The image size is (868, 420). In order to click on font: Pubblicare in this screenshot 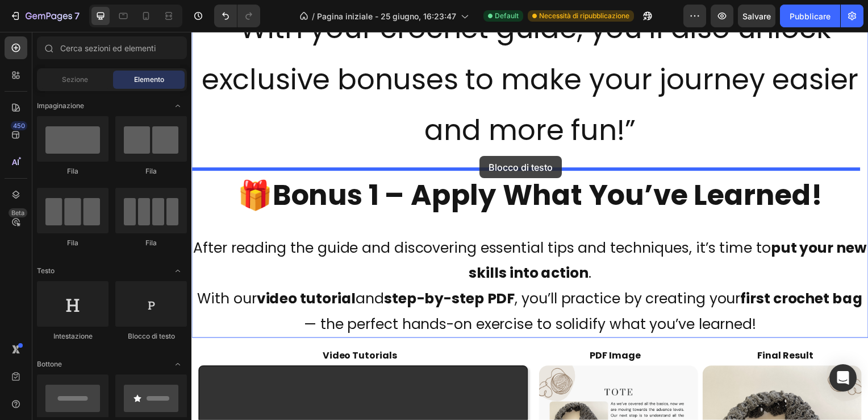, I will do `click(810, 15)`.